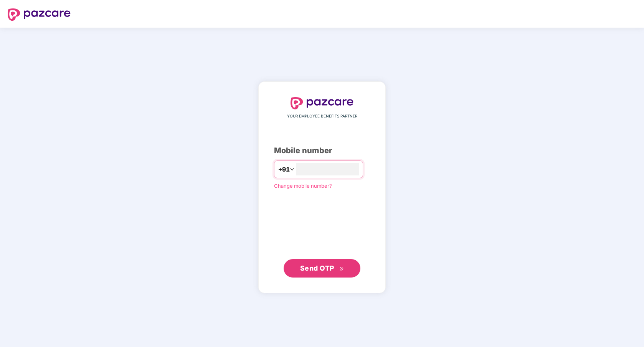 Image resolution: width=644 pixels, height=347 pixels. Describe the element at coordinates (292, 169) in the screenshot. I see `span: down` at that location.